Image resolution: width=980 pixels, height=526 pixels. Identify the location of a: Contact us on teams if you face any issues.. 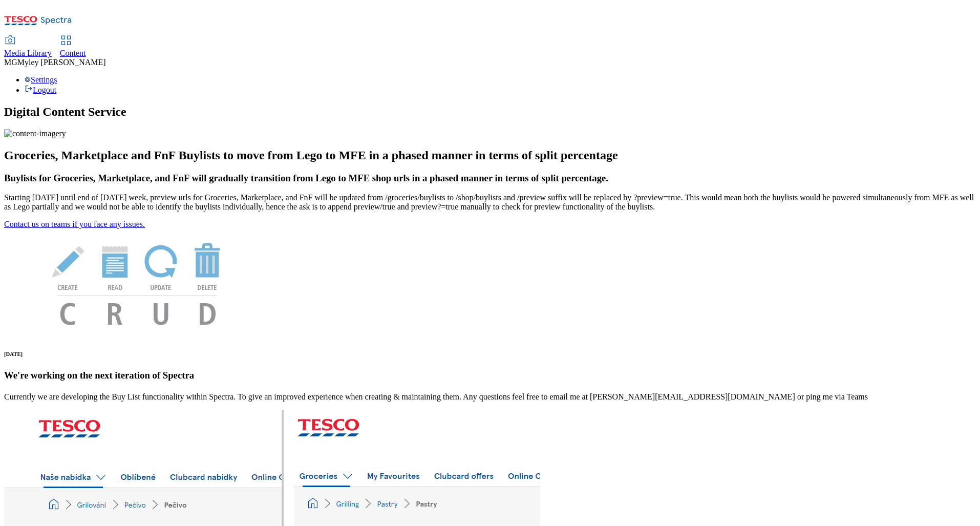
(74, 224).